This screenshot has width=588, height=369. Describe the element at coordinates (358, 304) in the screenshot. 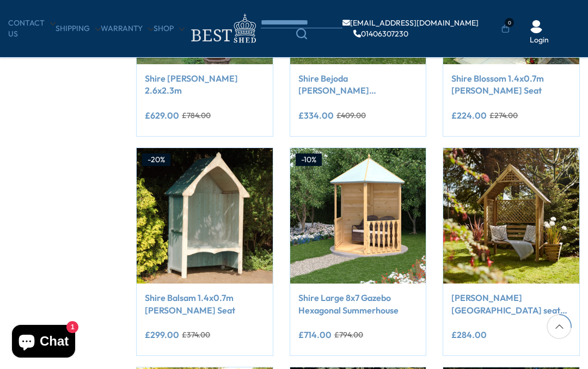

I see `a: Shire Large 8x7 Gazebo Hexagonal Summerhouse` at that location.